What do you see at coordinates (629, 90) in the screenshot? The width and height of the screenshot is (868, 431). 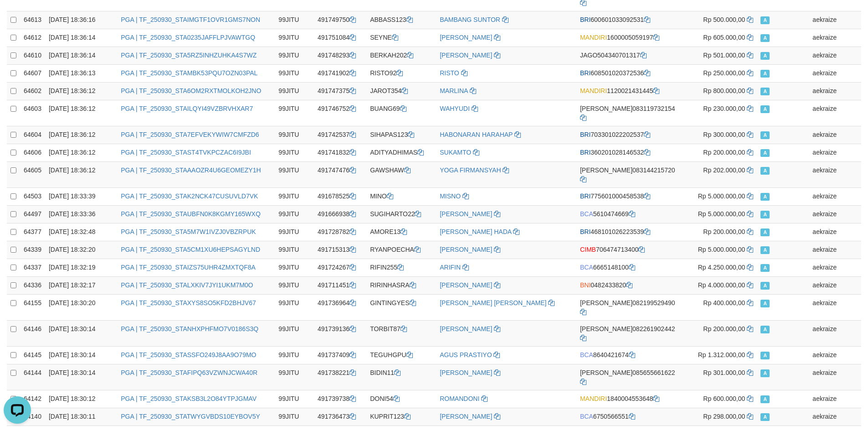 I see `td: 1120021431445` at bounding box center [629, 90].